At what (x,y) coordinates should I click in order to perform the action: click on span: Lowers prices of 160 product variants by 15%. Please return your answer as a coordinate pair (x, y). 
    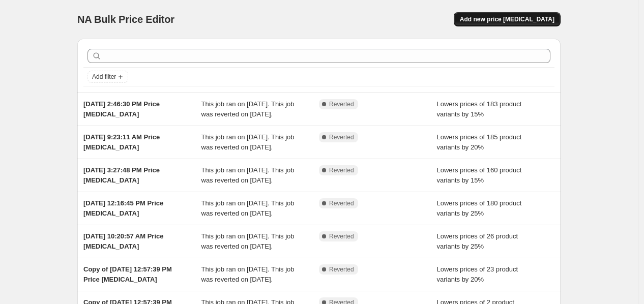
    Looking at the image, I should click on (479, 175).